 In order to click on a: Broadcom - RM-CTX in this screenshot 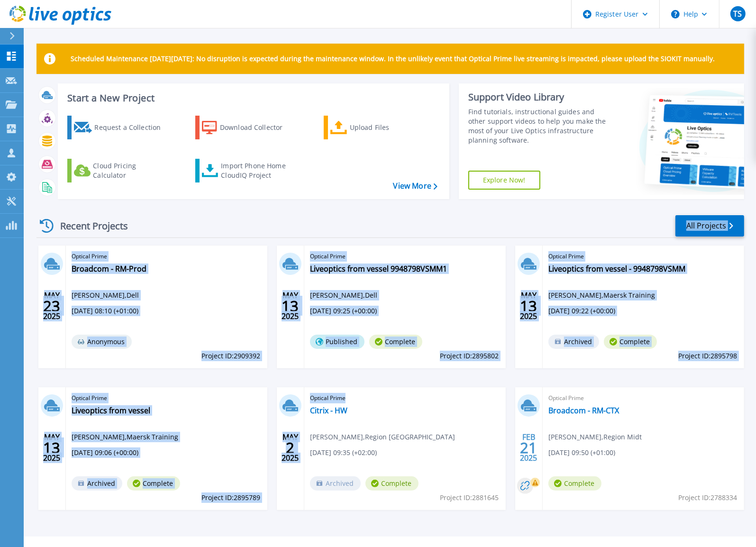, I will do `click(583, 410)`.